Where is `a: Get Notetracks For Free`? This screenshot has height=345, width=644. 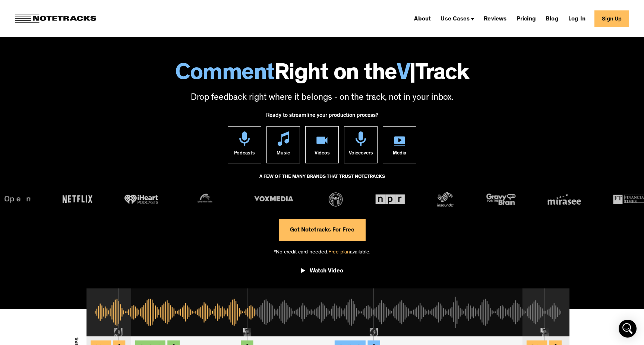
a: Get Notetracks For Free is located at coordinates (322, 230).